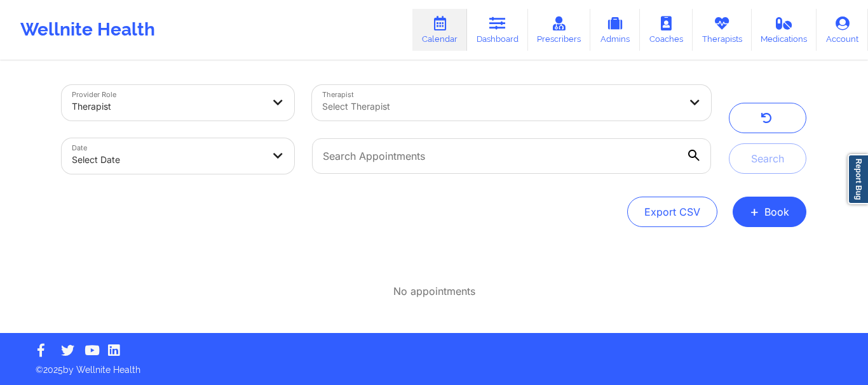 The image size is (868, 385). What do you see at coordinates (784, 30) in the screenshot?
I see `a: Medications` at bounding box center [784, 30].